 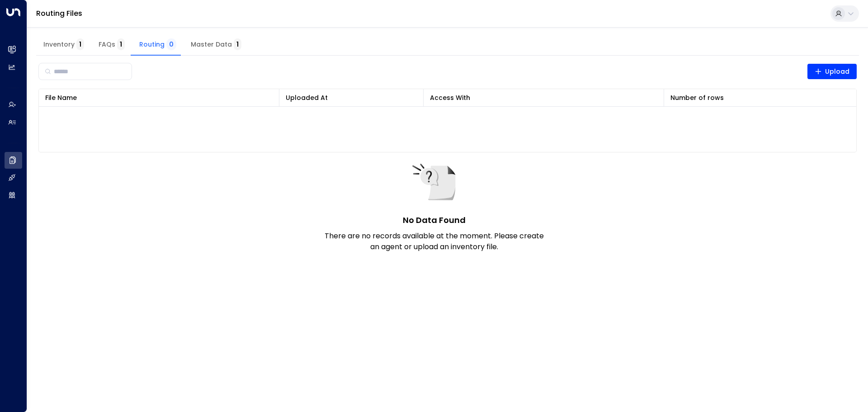 What do you see at coordinates (832, 71) in the screenshot?
I see `span: Upload` at bounding box center [832, 71].